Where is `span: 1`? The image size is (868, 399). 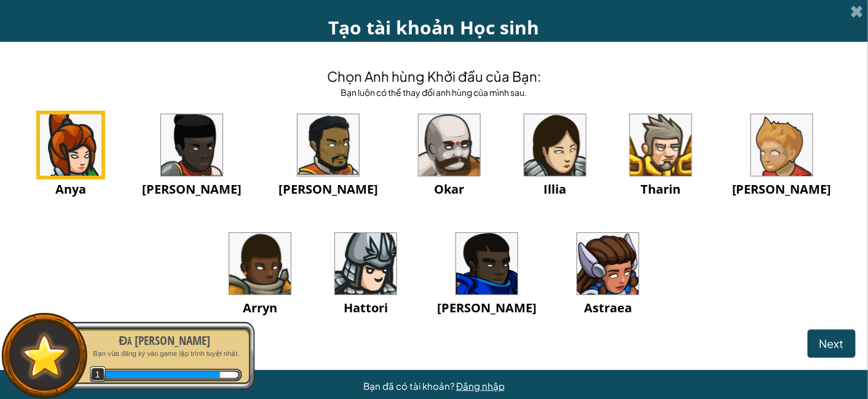 span: 1 is located at coordinates (98, 374).